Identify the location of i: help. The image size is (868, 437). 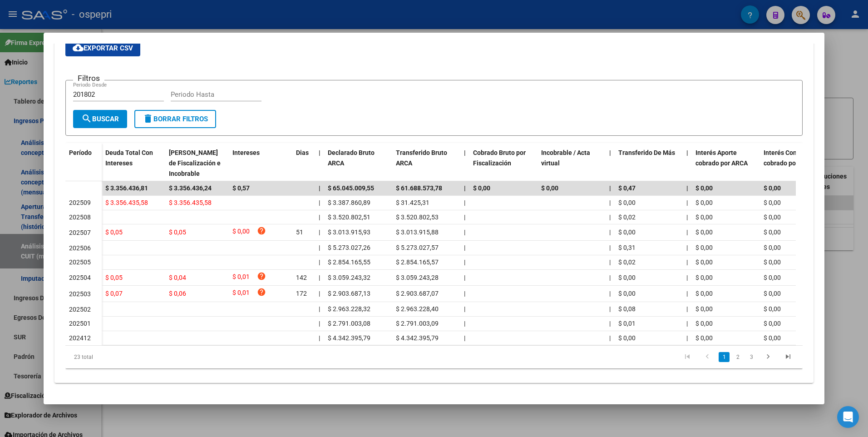
(262, 276).